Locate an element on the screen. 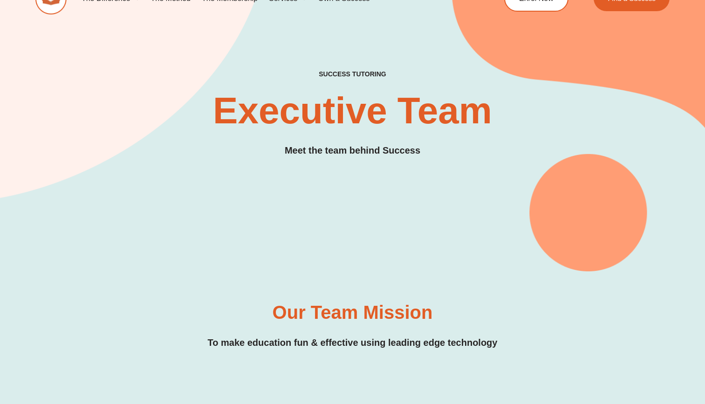 This screenshot has height=404, width=705. div: Chat Widget is located at coordinates (627, 352).